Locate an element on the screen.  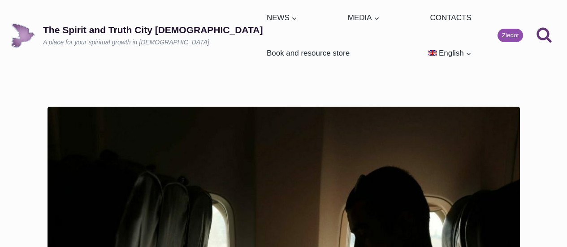
button: View Search Form is located at coordinates (544, 35).